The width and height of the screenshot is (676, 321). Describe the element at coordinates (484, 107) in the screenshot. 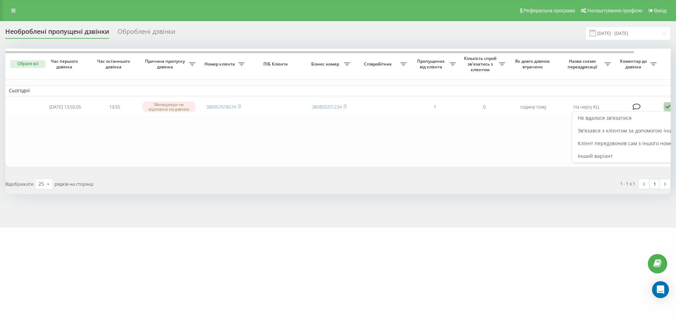

I see `td: 0` at that location.